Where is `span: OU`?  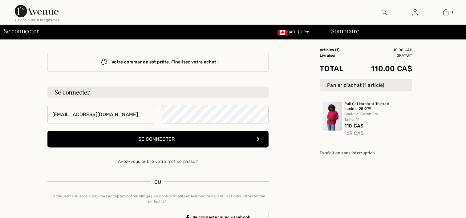
span: OU is located at coordinates (158, 182).